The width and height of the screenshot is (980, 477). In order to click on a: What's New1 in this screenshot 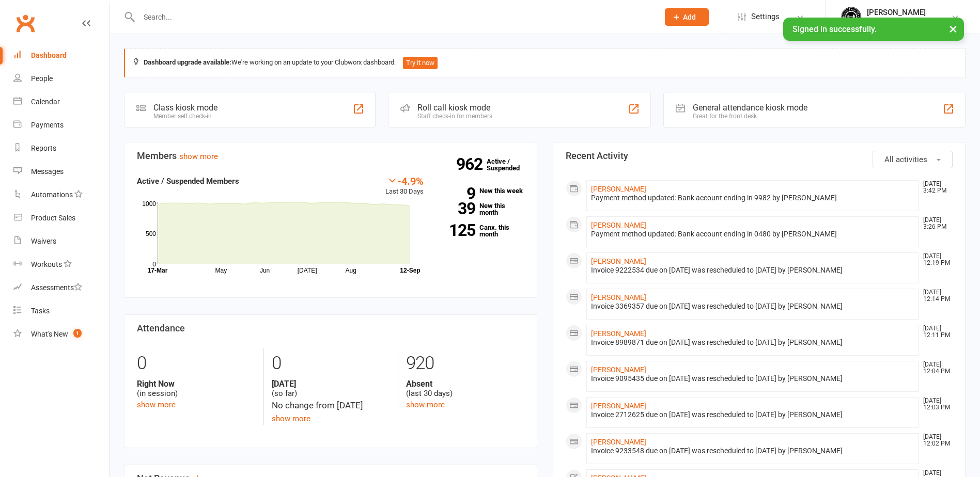, I will do `click(61, 334)`.